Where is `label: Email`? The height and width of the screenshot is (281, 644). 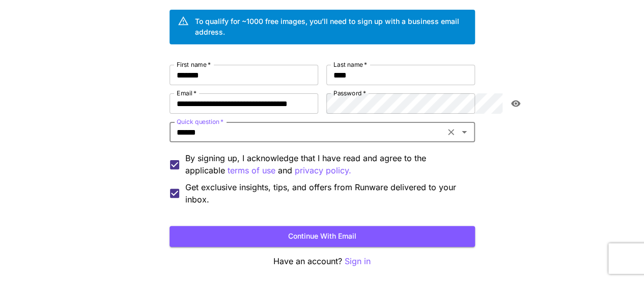
label: Email is located at coordinates (186, 92).